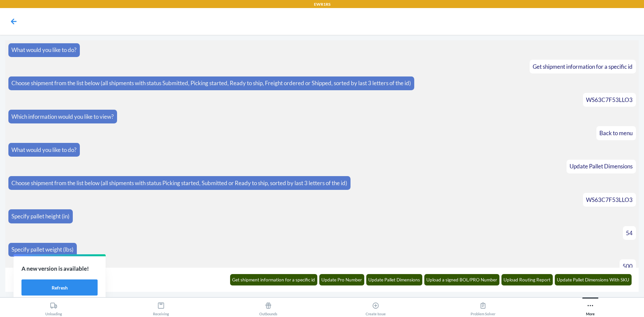 The width and height of the screenshot is (644, 317). Describe the element at coordinates (273, 280) in the screenshot. I see `button: Get shipment information for a specific id` at that location.